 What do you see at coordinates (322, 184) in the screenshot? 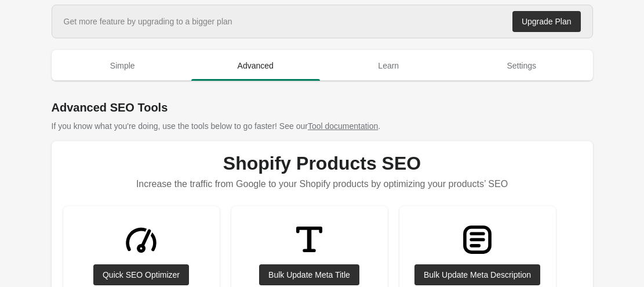
I see `p: Increase the traffic from Google to your Shopify products by optimizing your products’ SEO` at bounding box center [322, 184].